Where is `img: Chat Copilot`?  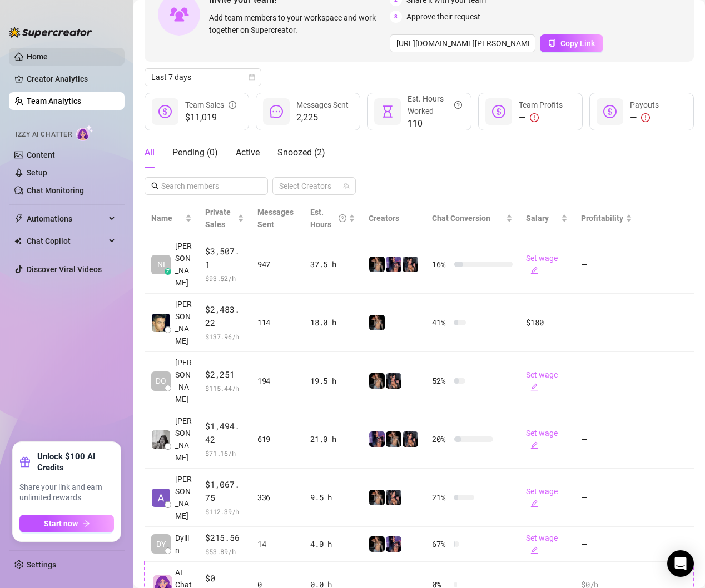
img: Chat Copilot is located at coordinates (18, 241).